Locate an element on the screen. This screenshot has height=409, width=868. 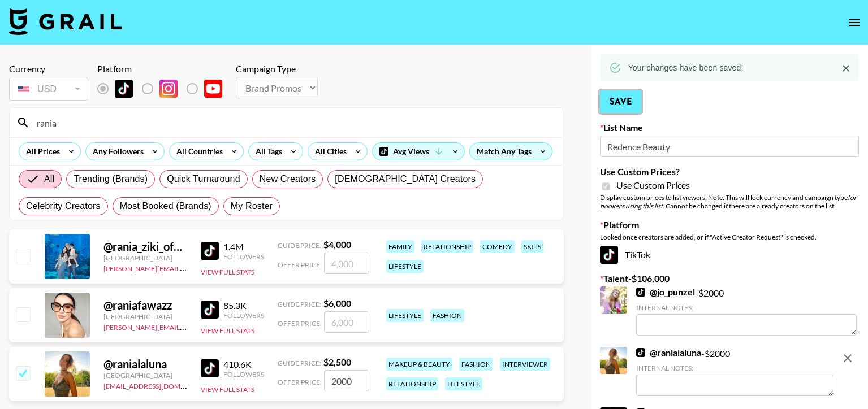
div: List locked to TikTok. is located at coordinates (164, 89).